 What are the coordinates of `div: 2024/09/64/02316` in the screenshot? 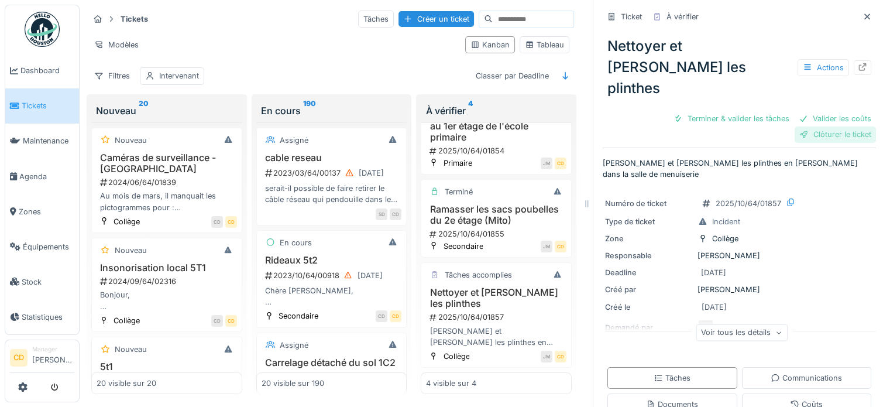 It's located at (168, 281).